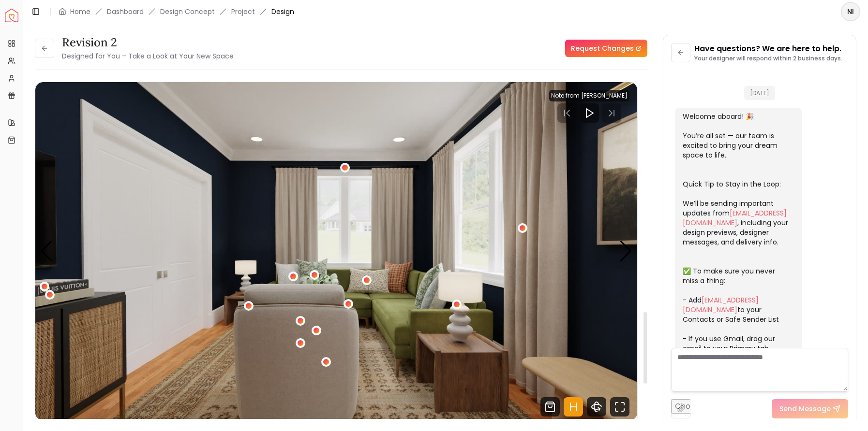 The image size is (868, 431). Describe the element at coordinates (336, 251) in the screenshot. I see `div: Carousel` at that location.